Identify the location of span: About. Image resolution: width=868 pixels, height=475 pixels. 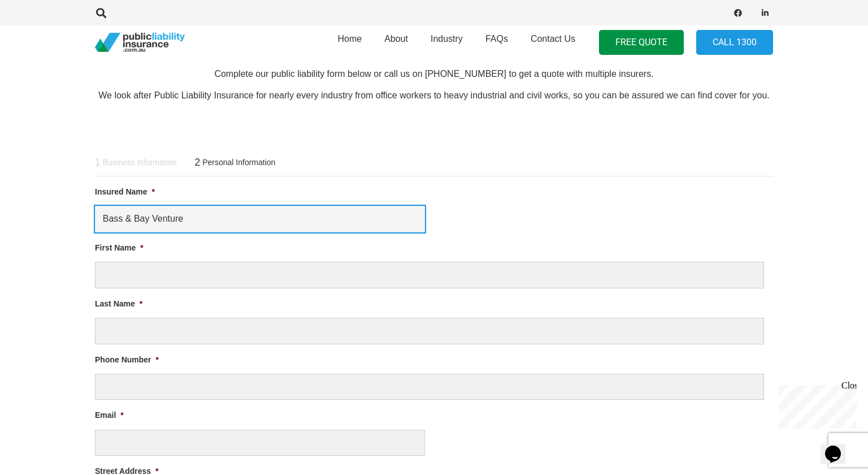
(396, 38).